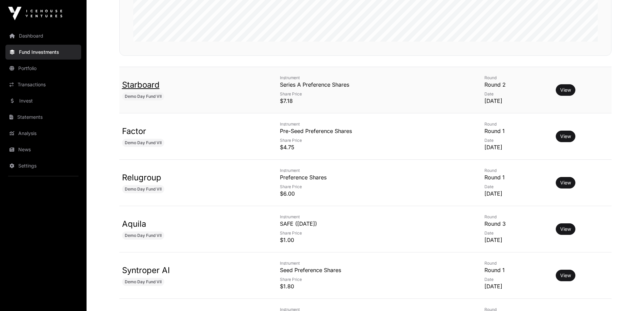 This screenshot has width=644, height=311. Describe the element at coordinates (43, 117) in the screenshot. I see `a: Statements` at that location.